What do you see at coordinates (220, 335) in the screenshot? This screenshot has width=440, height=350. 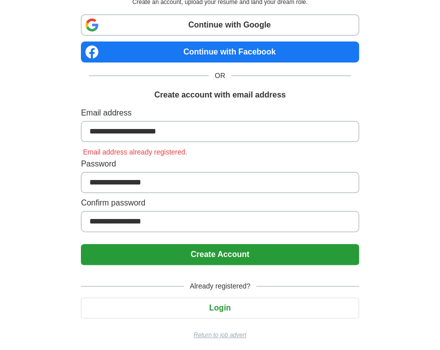 I see `p: Return to job advert` at bounding box center [220, 335].